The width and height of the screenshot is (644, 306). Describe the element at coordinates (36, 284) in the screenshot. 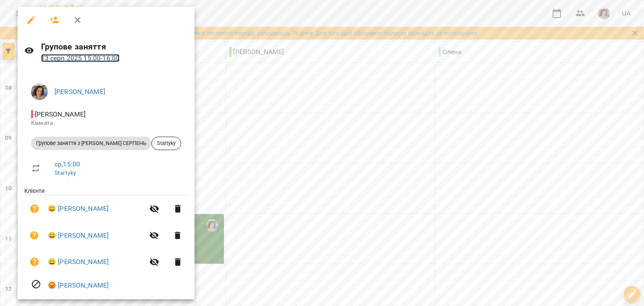

I see `svg: Візит скасовано` at that location.